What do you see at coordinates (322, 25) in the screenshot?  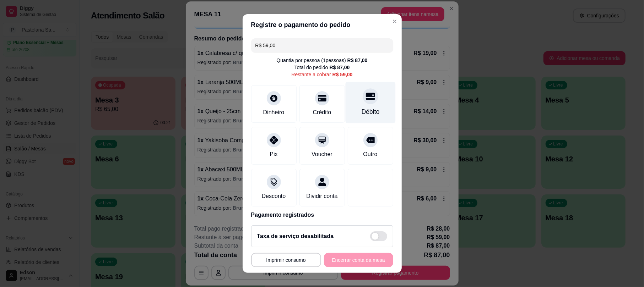 I see `header: Registre o pagamento do pedido` at bounding box center [322, 25].